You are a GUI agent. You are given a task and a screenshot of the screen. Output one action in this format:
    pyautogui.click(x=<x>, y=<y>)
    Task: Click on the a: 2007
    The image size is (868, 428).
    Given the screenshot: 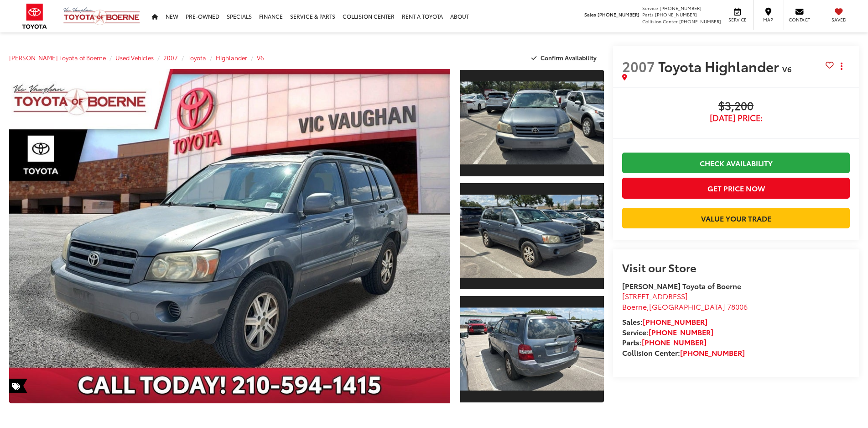 What is the action you would take?
    pyautogui.click(x=171, y=58)
    